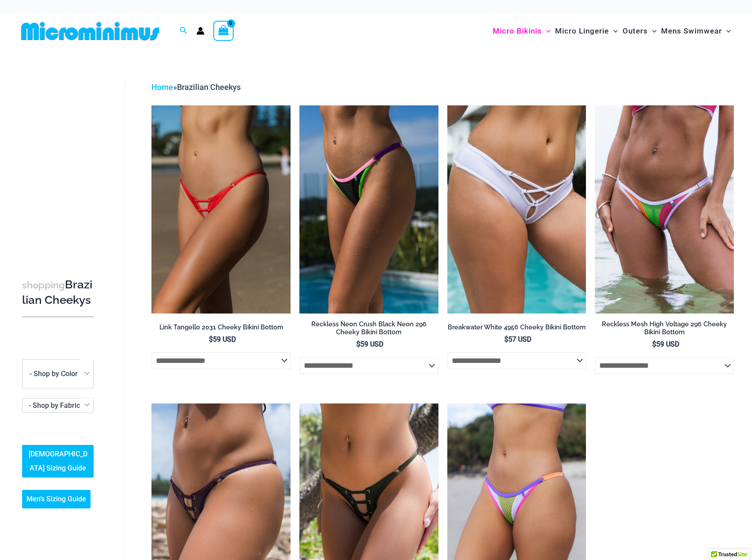 Image resolution: width=752 pixels, height=560 pixels. I want to click on img: Breakwater White 4956 Shorts 01, so click(516, 210).